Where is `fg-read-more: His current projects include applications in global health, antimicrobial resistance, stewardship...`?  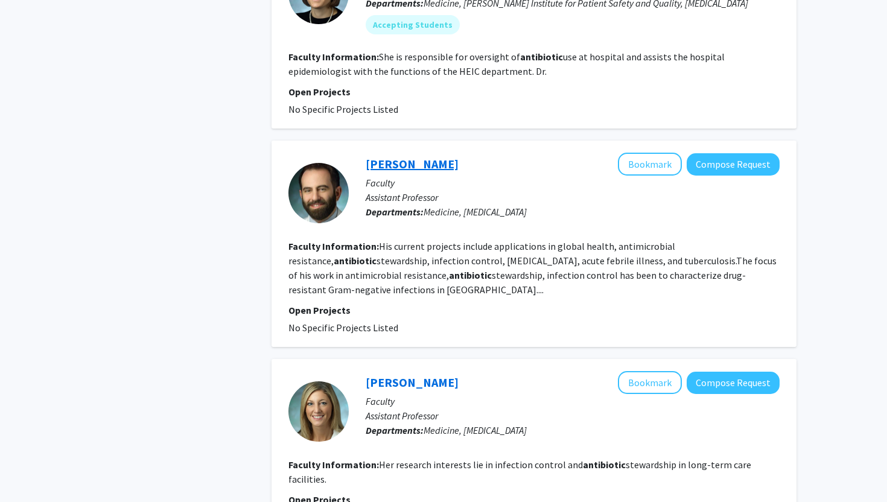 fg-read-more: His current projects include applications in global health, antimicrobial resistance, stewardship... is located at coordinates (532, 268).